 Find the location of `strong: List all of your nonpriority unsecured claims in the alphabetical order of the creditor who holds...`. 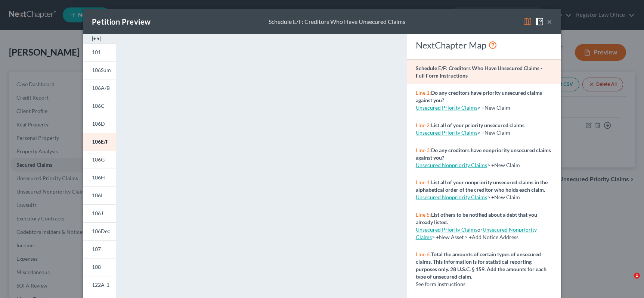

strong: List all of your nonpriority unsecured claims in the alphabetical order of the creditor who holds... is located at coordinates (481, 186).